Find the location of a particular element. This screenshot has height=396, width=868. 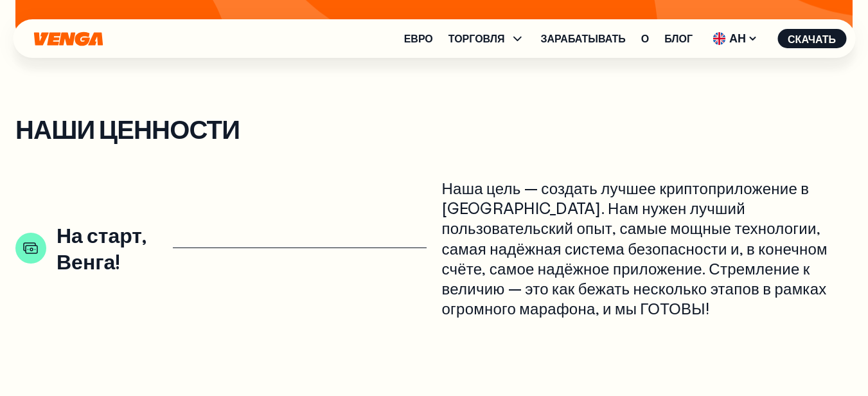

a: Дом is located at coordinates (68, 39).